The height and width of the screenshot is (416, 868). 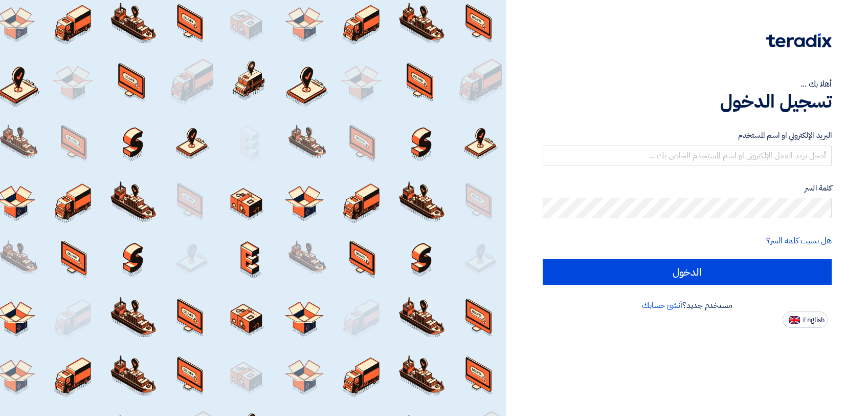 I want to click on h1: تسجيل الدخول, so click(x=687, y=101).